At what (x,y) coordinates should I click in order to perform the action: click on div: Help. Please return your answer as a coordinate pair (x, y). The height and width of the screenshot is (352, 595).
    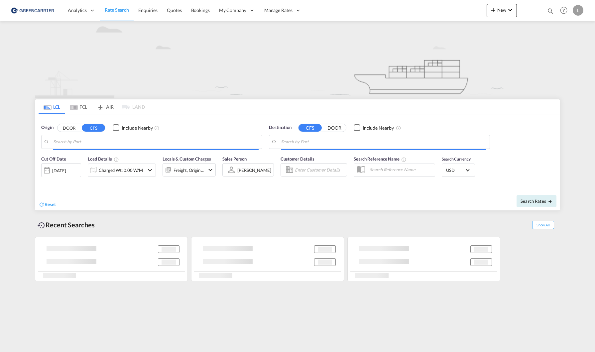
    Looking at the image, I should click on (565, 11).